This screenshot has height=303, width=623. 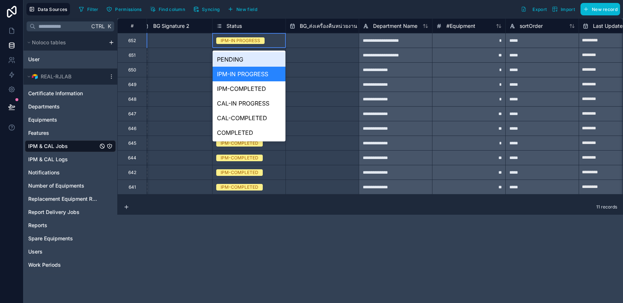 What do you see at coordinates (70, 93) in the screenshot?
I see `div: Certificate Information` at bounding box center [70, 93].